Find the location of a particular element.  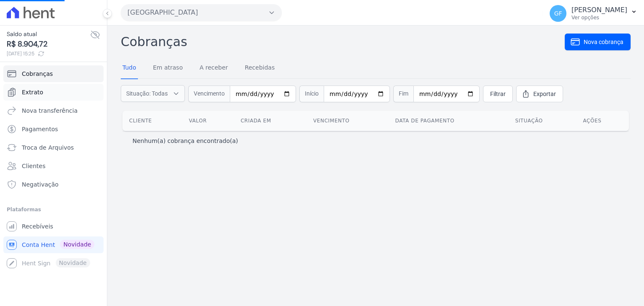

span: Extrato is located at coordinates (32, 93).